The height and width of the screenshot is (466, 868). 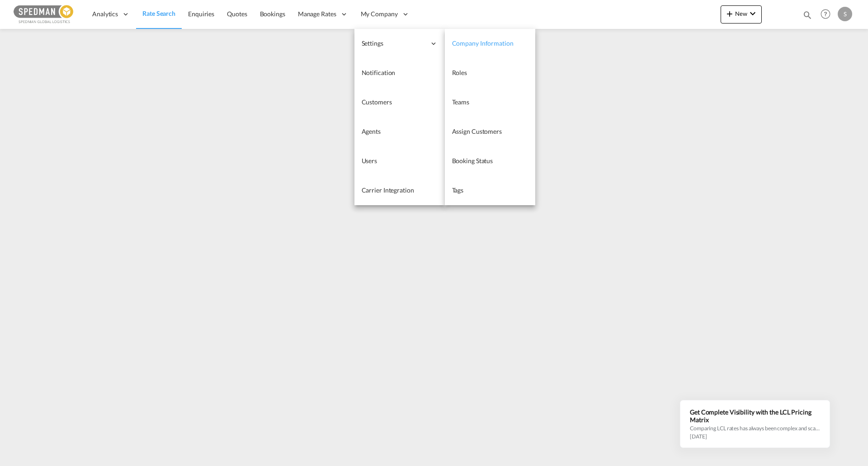 What do you see at coordinates (828, 15) in the screenshot?
I see `div: Help` at bounding box center [828, 15].